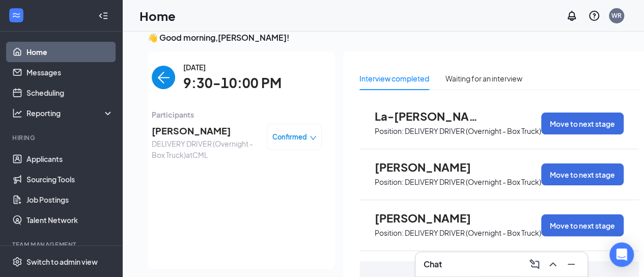 The image size is (644, 277). Describe the element at coordinates (62, 137) in the screenshot. I see `div: Hiring` at that location.